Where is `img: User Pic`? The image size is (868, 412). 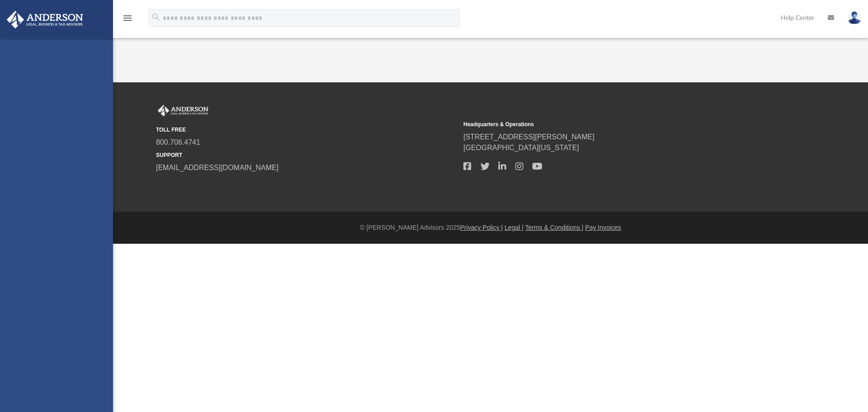 img: User Pic is located at coordinates (855, 18).